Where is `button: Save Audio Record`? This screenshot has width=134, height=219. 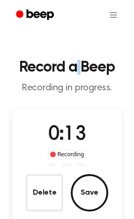
button: Save Audio Record is located at coordinates (90, 193).